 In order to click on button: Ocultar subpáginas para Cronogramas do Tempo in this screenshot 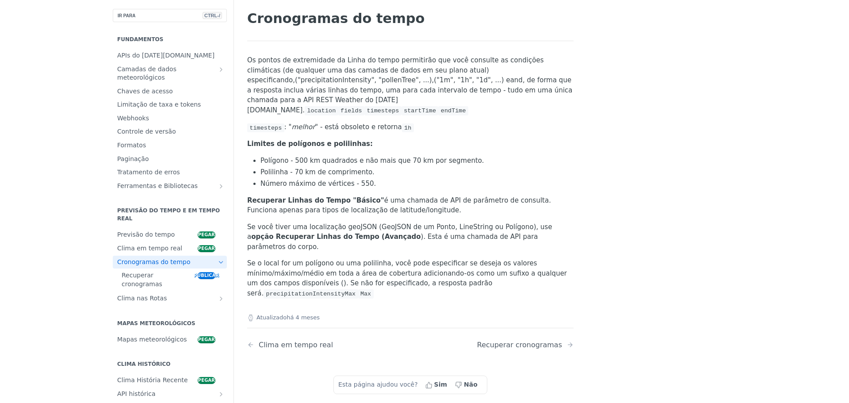, I will do `click(221, 262)`.